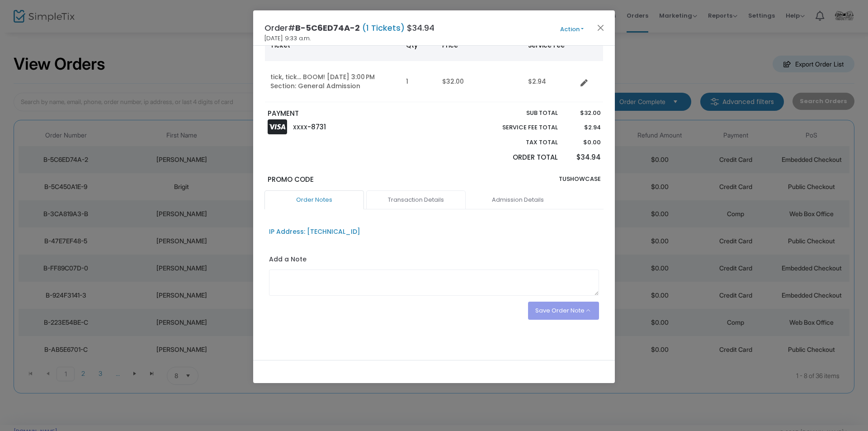  I want to click on span: B-5C6ED74A-2, so click(327, 28).